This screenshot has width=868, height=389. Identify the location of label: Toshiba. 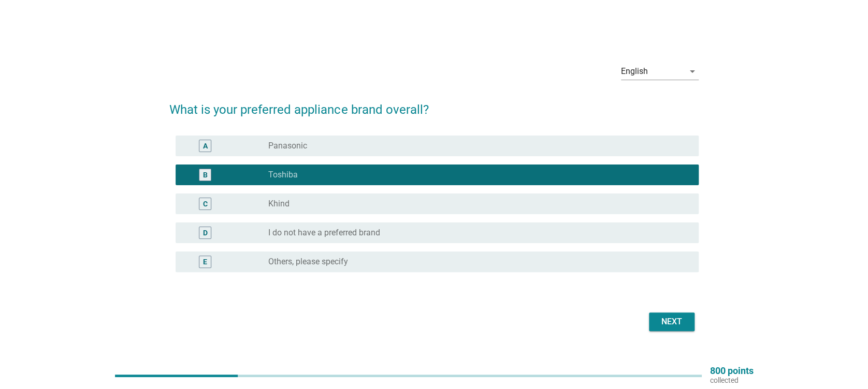
(282, 175).